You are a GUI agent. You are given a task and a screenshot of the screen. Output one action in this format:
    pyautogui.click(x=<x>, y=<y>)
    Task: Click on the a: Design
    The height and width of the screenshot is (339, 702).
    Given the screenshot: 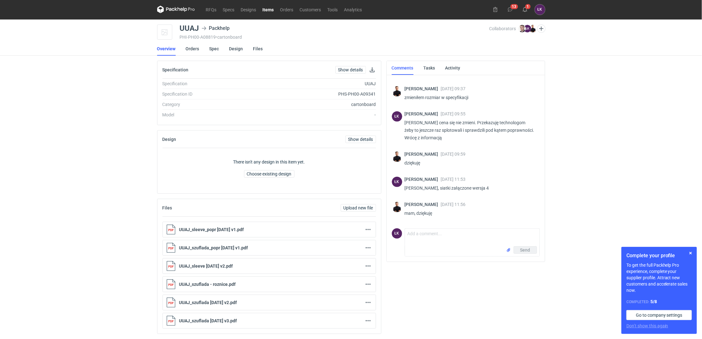 What is the action you would take?
    pyautogui.click(x=236, y=49)
    